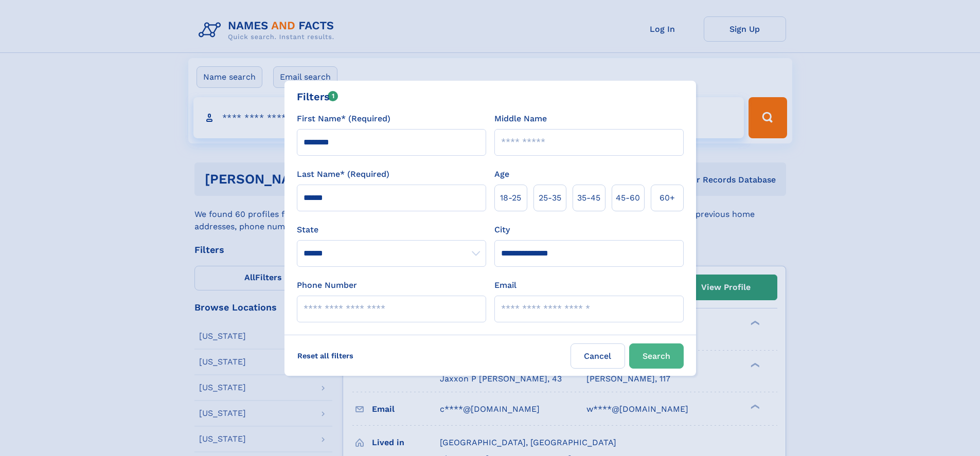 This screenshot has width=980, height=456. I want to click on span: 25‑35, so click(550, 198).